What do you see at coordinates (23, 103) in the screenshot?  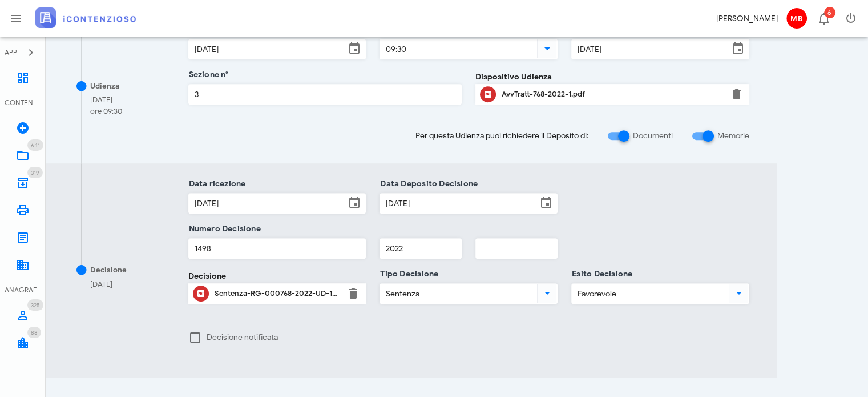 I see `div: CONTENZIOSO` at bounding box center [23, 103].